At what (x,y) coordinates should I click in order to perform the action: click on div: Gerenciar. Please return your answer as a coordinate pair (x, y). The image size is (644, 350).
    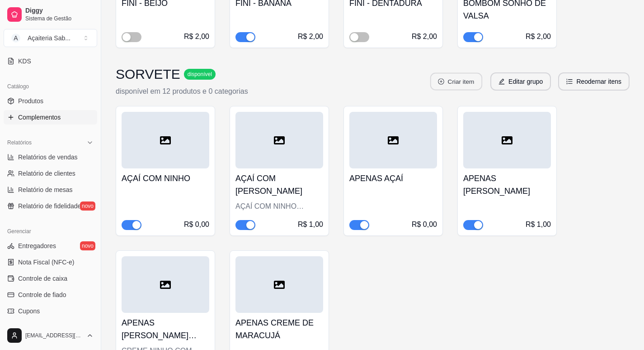
    Looking at the image, I should click on (50, 231).